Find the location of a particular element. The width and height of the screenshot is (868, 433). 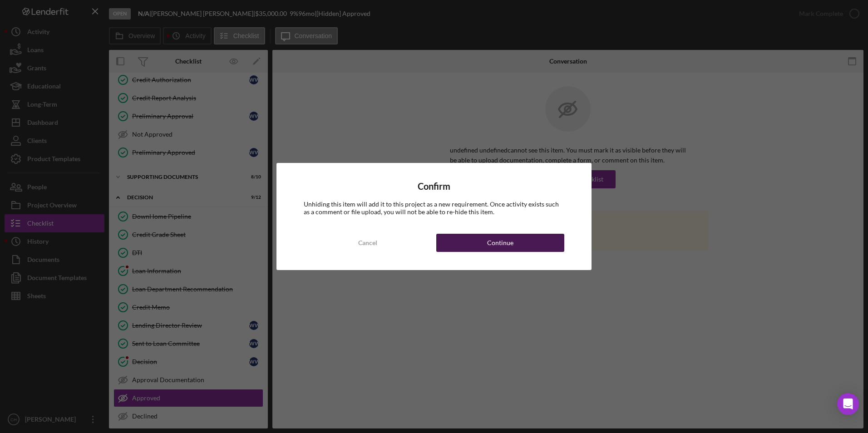

button: Continue is located at coordinates (500, 243).